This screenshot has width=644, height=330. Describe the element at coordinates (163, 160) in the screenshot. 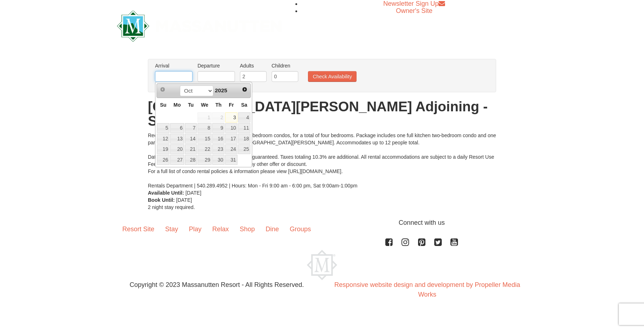

I see `a: 26` at that location.